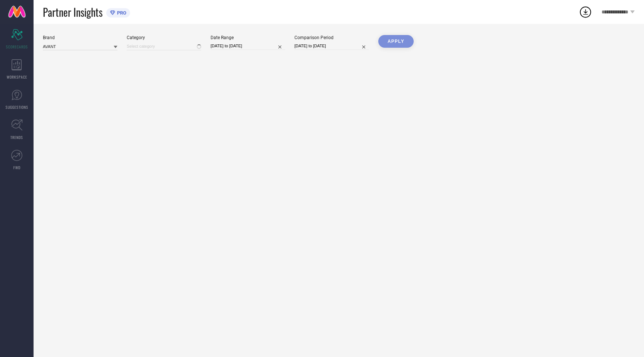  I want to click on input: Select date range, so click(247, 46).